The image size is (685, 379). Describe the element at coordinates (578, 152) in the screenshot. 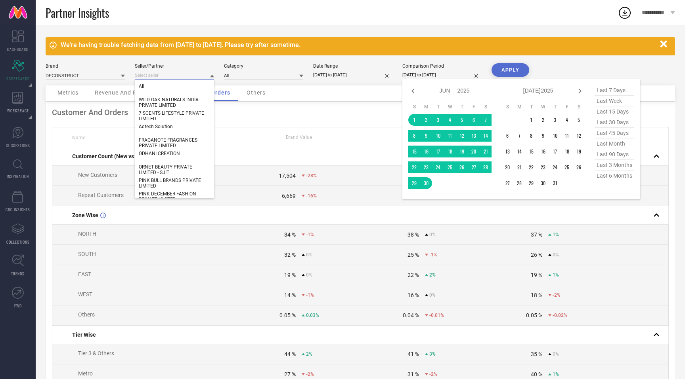

I see `td: Sat Jul 19 2025` at that location.